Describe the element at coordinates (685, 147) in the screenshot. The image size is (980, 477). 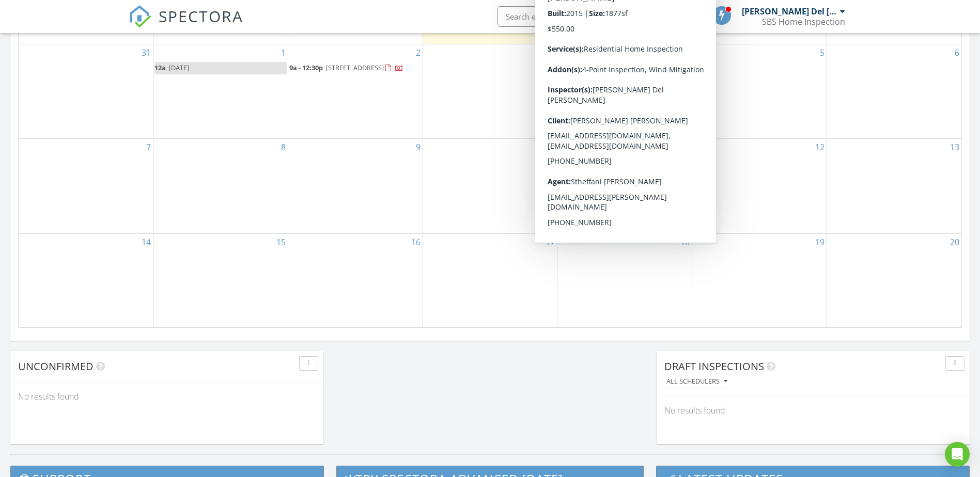
I see `a: Go to September 11, 2025` at that location.